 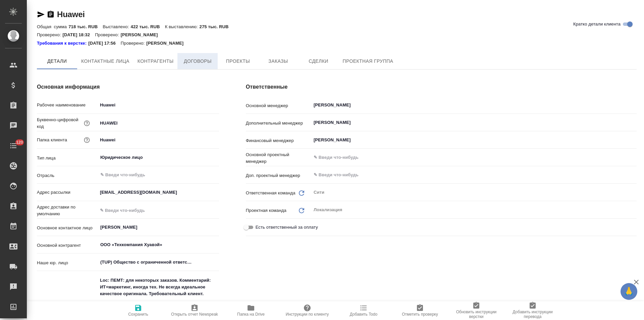 What do you see at coordinates (597, 24) in the screenshot?
I see `span: Кратко детали клиента` at bounding box center [597, 24].